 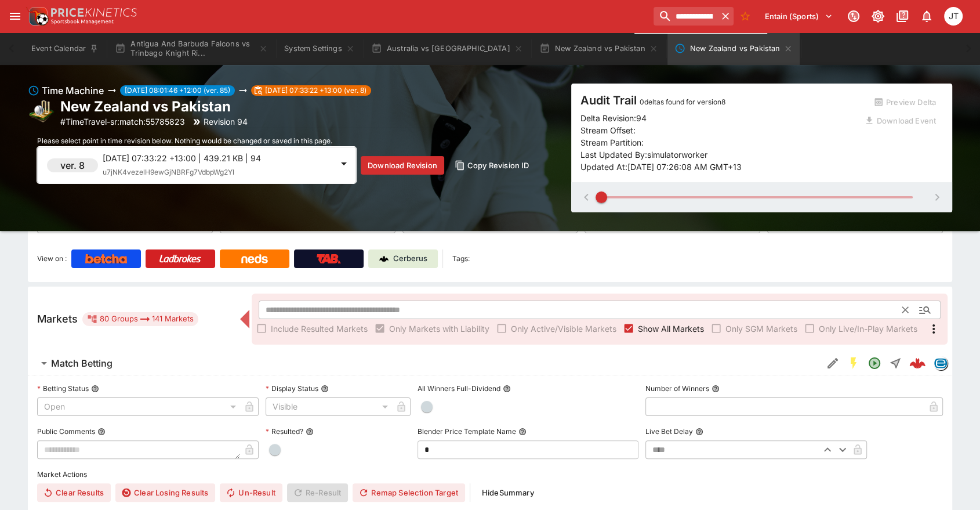 I want to click on img: Neds, so click(x=254, y=258).